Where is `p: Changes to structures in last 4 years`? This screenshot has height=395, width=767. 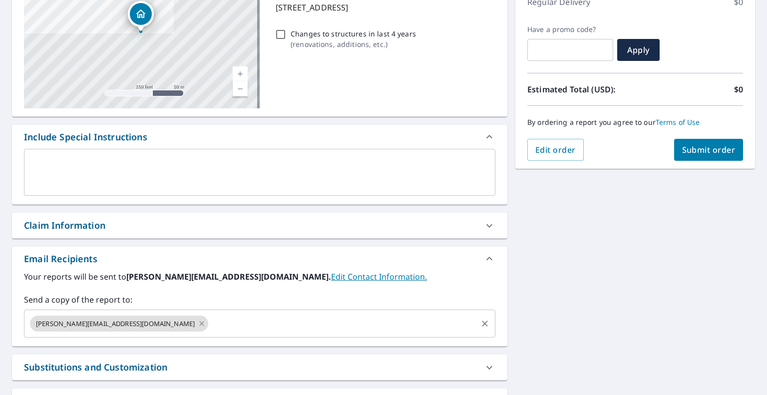
p: Changes to structures in last 4 years is located at coordinates (353, 33).